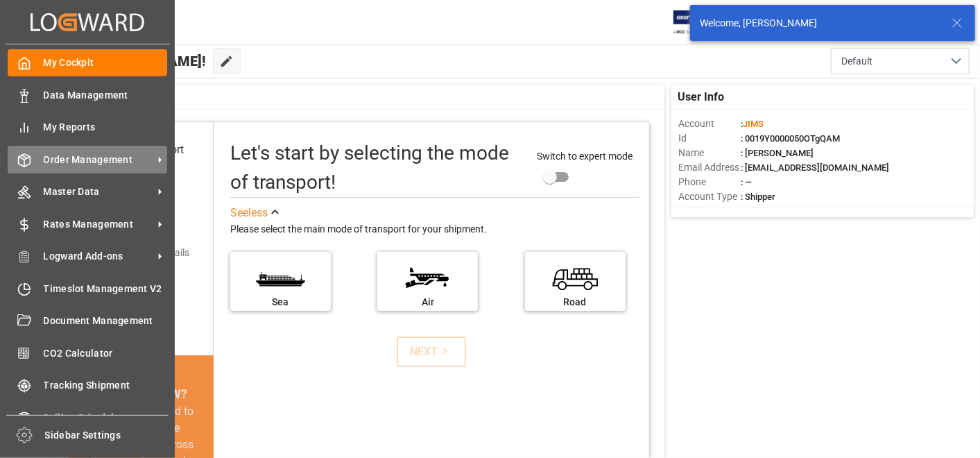 The height and width of the screenshot is (458, 980). Describe the element at coordinates (106, 95) in the screenshot. I see `span: Data Management` at that location.